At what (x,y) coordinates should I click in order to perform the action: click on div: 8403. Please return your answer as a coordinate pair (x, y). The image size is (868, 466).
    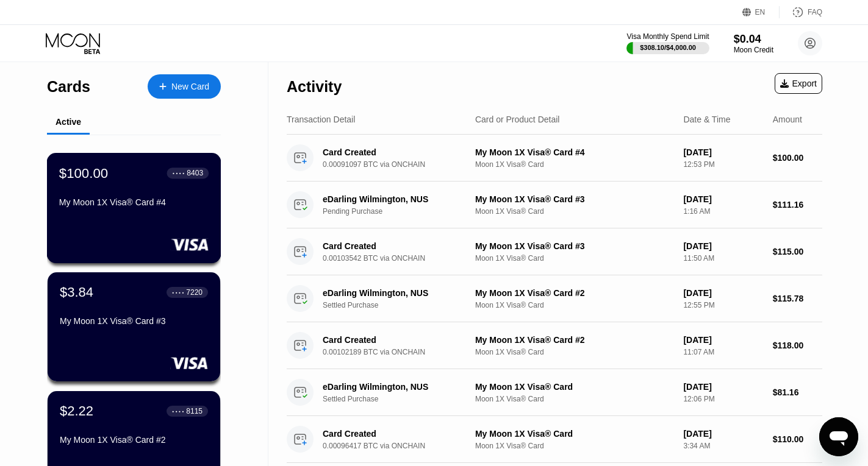
    Looking at the image, I should click on (194, 173).